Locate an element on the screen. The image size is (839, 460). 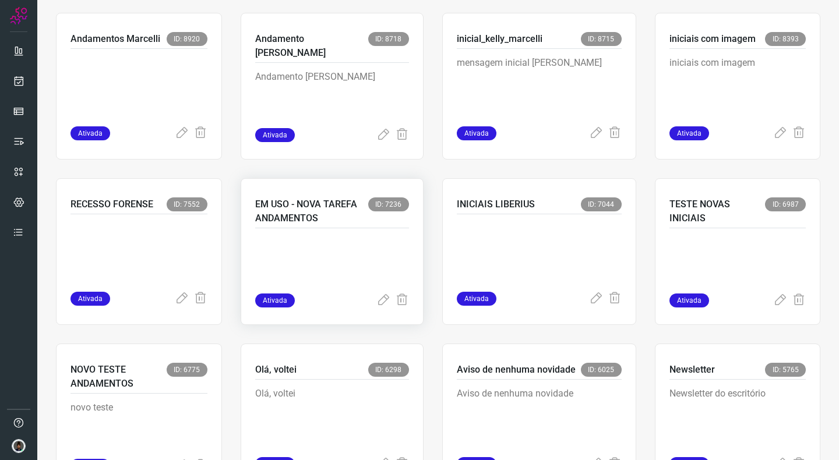
img: d44150f10045ac5288e451a80f22ca79.png is located at coordinates (19, 446).